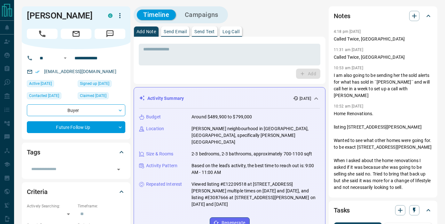 Image resolution: width=445 pixels, height=224 pixels. I want to click on div: Tue Aug 19 2025, so click(50, 85).